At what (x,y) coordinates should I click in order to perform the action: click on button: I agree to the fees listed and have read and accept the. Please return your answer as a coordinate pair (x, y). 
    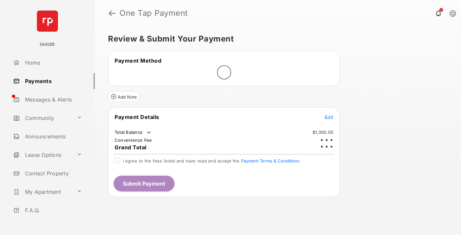
    Looking at the image, I should click on (270, 161).